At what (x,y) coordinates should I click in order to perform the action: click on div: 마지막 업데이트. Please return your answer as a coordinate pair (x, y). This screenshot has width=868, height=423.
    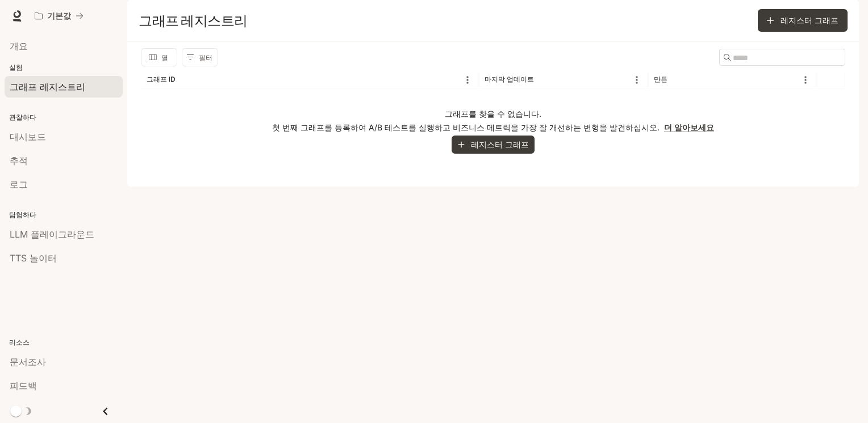
    Looking at the image, I should click on (509, 80).